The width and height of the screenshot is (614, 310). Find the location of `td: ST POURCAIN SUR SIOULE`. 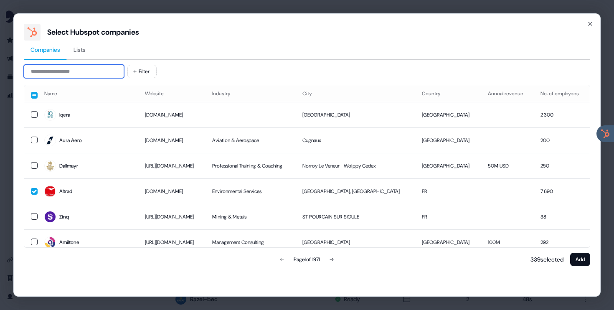

td: ST POURCAIN SUR SIOULE is located at coordinates (355, 216).